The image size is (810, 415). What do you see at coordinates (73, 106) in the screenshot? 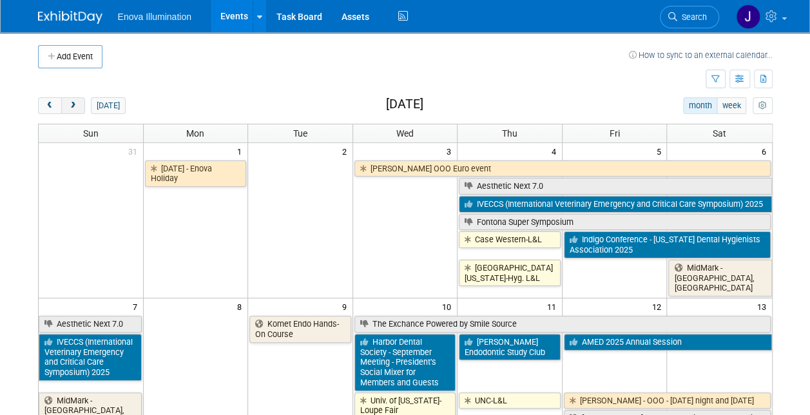
I see `button: next` at bounding box center [73, 106].